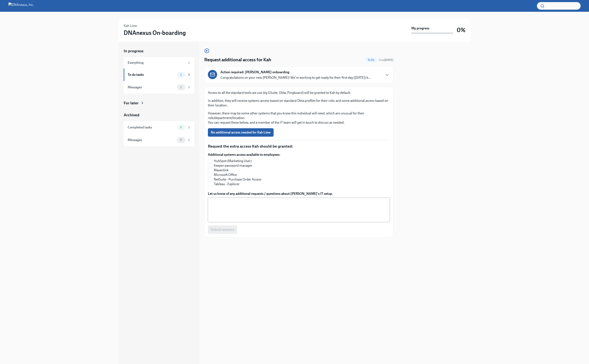 Image resolution: width=589 pixels, height=364 pixels. I want to click on div: Completed tasks, so click(152, 127).